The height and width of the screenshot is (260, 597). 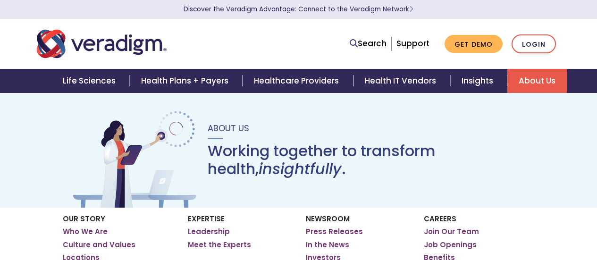 What do you see at coordinates (367, 160) in the screenshot?
I see `h1: Working together to transform health, .` at bounding box center [367, 160].